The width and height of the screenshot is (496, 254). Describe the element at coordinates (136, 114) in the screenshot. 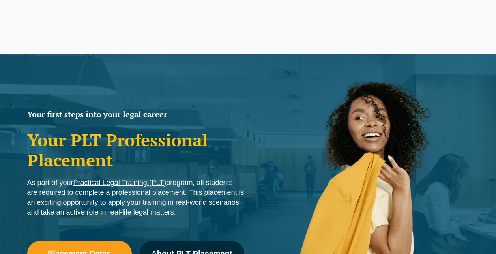

I see `h2: Your first steps into your legal career` at that location.